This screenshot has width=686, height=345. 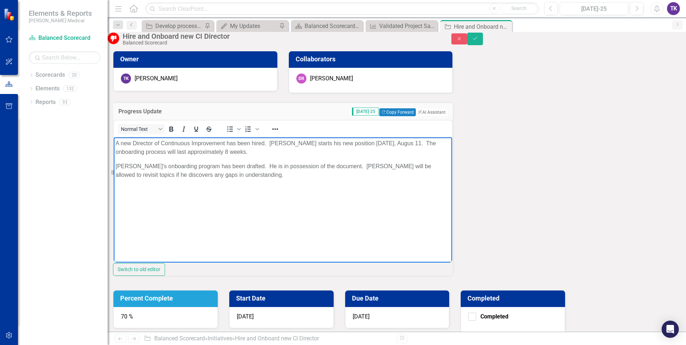 What do you see at coordinates (673, 9) in the screenshot?
I see `button: TK` at bounding box center [673, 9].